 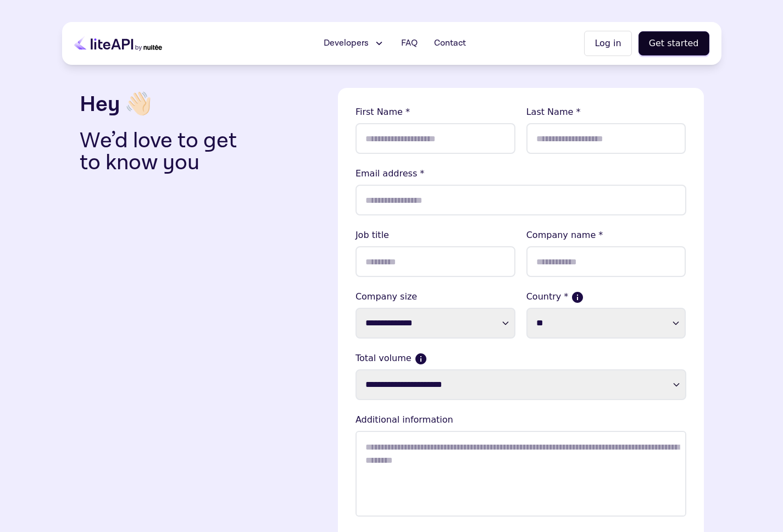 I want to click on lable: Job title, so click(x=435, y=235).